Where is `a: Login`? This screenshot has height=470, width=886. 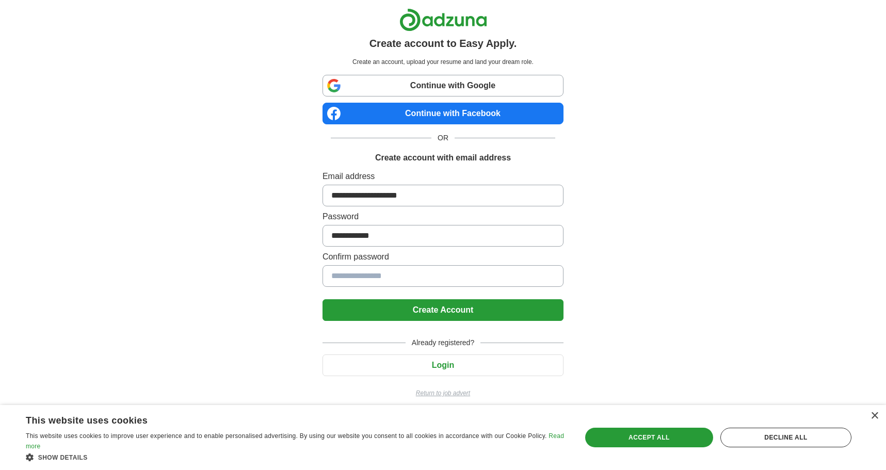 a: Login is located at coordinates (443, 365).